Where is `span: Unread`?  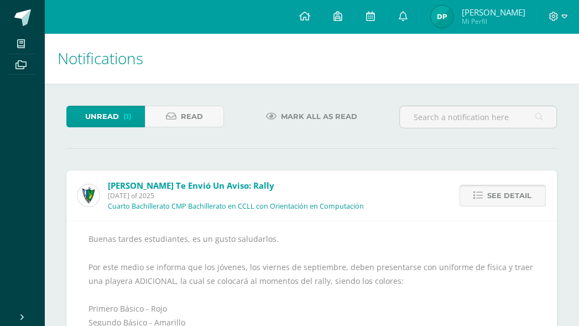
span: Unread is located at coordinates (102, 116).